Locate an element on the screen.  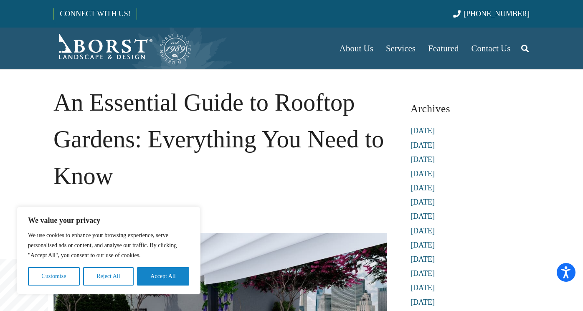
a: Services is located at coordinates (401, 48).